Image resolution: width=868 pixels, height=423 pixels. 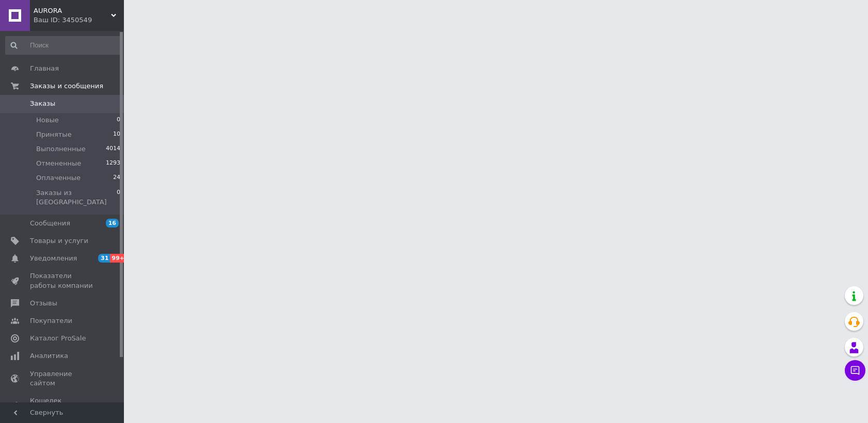 What do you see at coordinates (118, 259) in the screenshot?
I see `span: 99+` at bounding box center [118, 259].